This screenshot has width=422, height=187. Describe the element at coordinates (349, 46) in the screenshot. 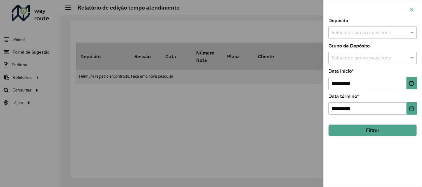

I see `label: Grupo de Depósito` at that location.